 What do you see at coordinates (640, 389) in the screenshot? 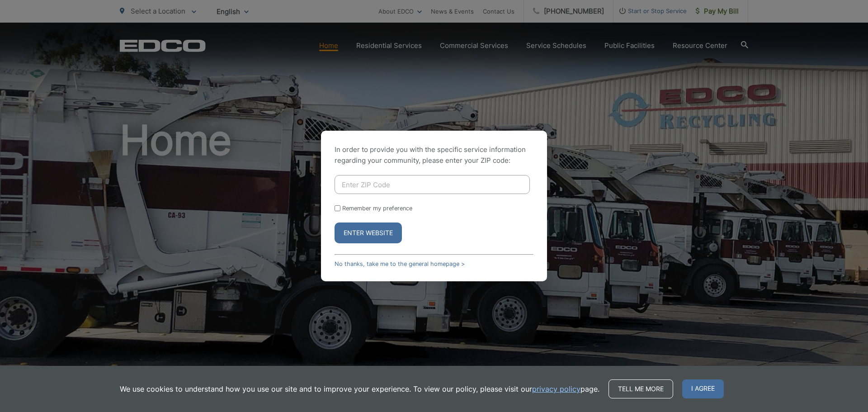
I see `a: Tell me more` at bounding box center [640, 389].